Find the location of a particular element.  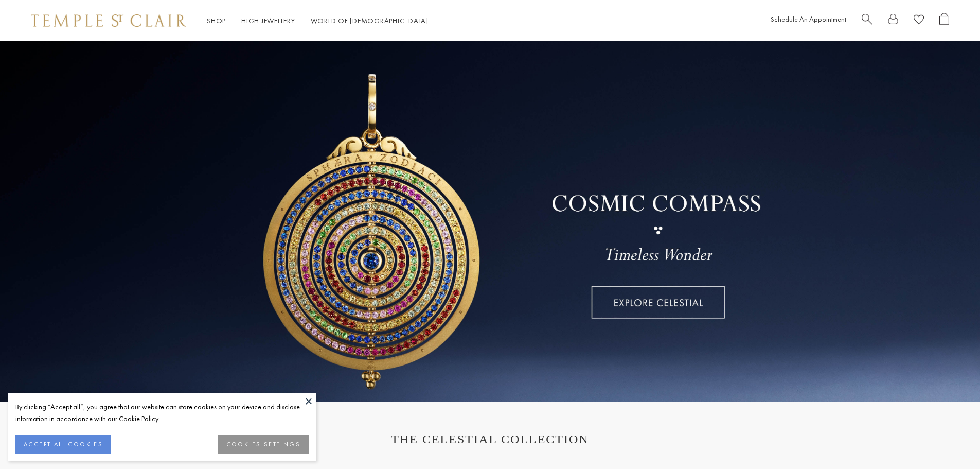

button: COOKIES SETTINGS is located at coordinates (264, 444).